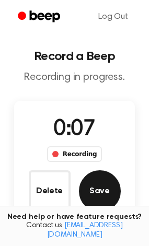 The image size is (149, 246). I want to click on button: Delete Audio Record, so click(50, 191).